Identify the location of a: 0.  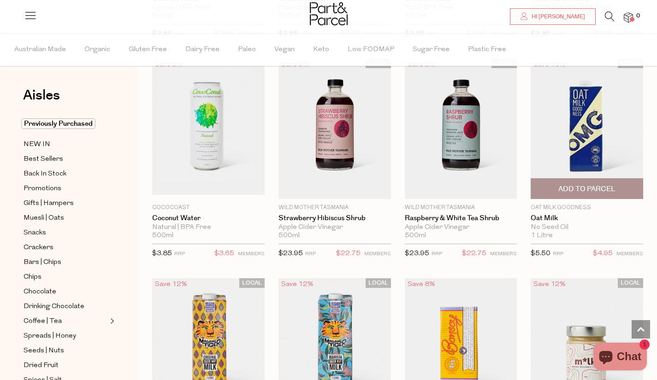
(628, 17).